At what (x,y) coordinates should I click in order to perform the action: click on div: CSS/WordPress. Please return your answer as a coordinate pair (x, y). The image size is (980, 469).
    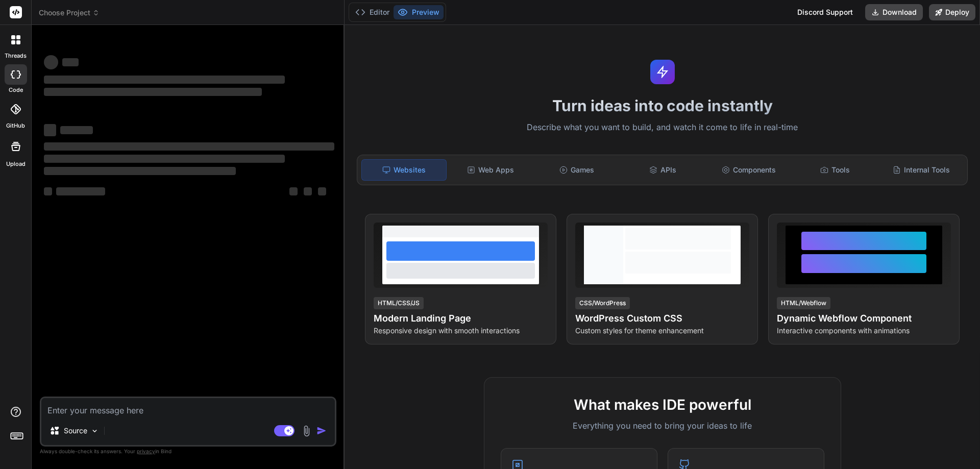
    Looking at the image, I should click on (603, 303).